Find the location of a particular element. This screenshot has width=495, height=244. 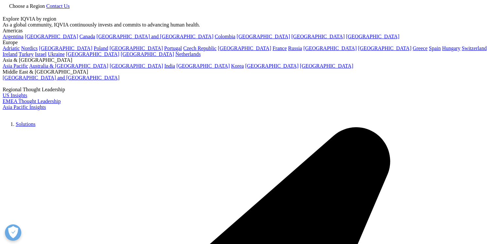

a: Asia Pacific Insights is located at coordinates (24, 107).